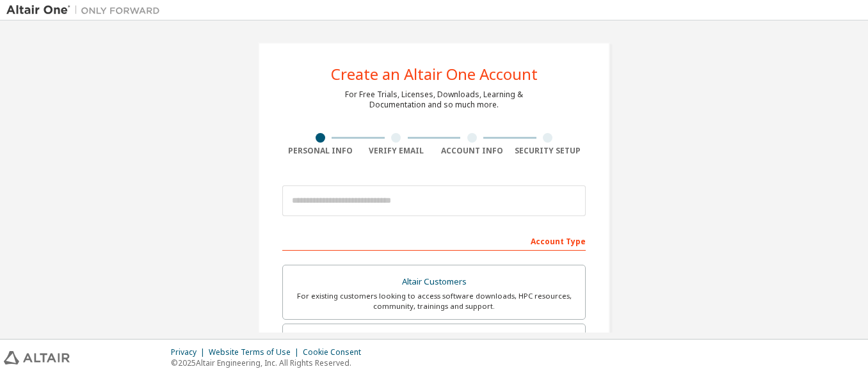 The height and width of the screenshot is (376, 868). What do you see at coordinates (548, 151) in the screenshot?
I see `div: Security Setup` at bounding box center [548, 151].